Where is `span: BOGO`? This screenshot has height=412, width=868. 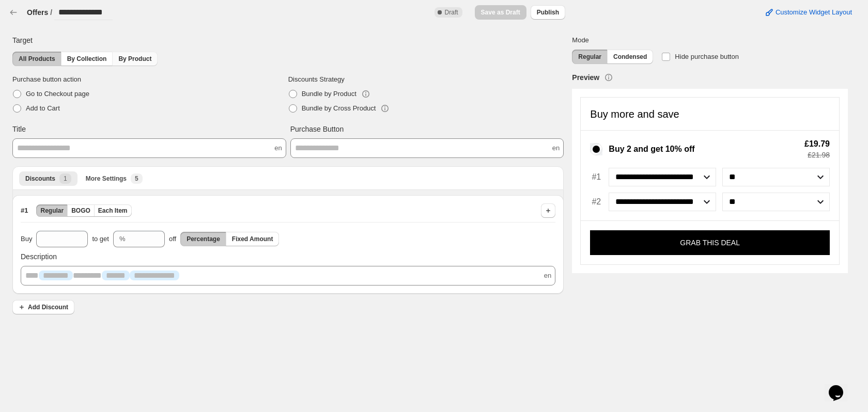
span: BOGO is located at coordinates (80, 211).